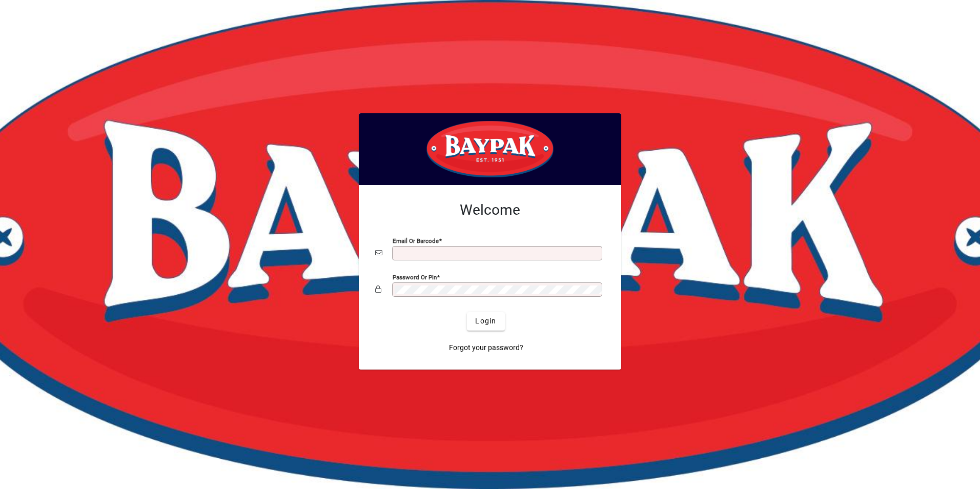 The width and height of the screenshot is (980, 489). Describe the element at coordinates (485, 321) in the screenshot. I see `button: Login` at that location.